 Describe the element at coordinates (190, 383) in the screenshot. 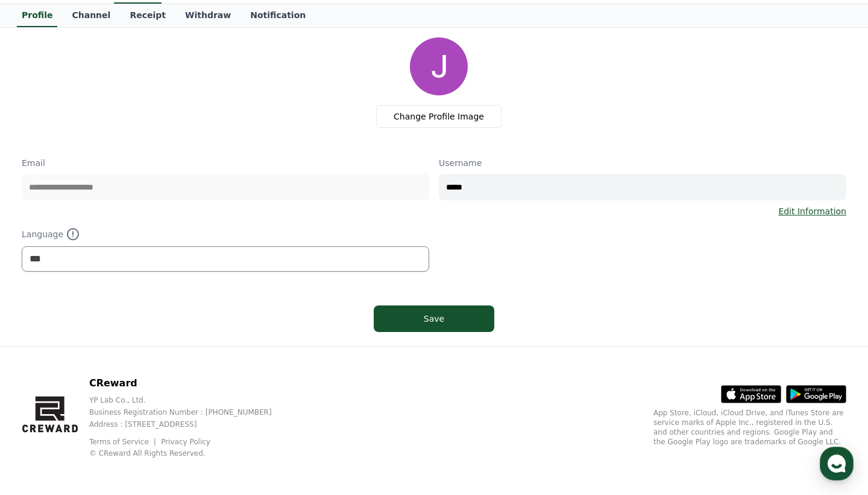

I see `p: CReward` at that location.